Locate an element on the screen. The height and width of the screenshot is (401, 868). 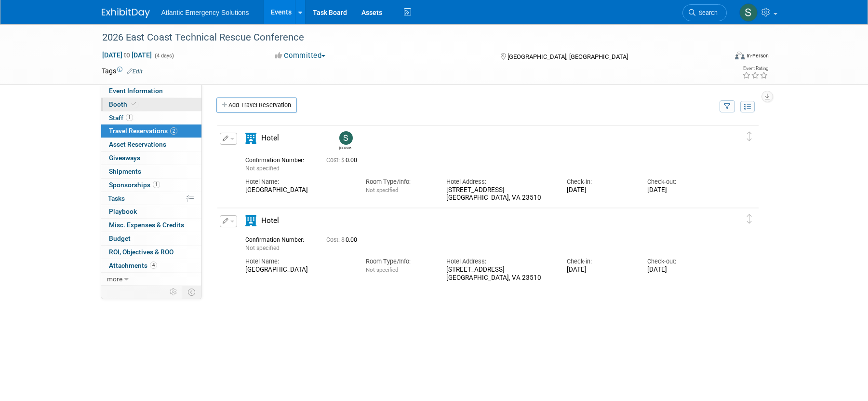
a: Event Information is located at coordinates (151, 90).